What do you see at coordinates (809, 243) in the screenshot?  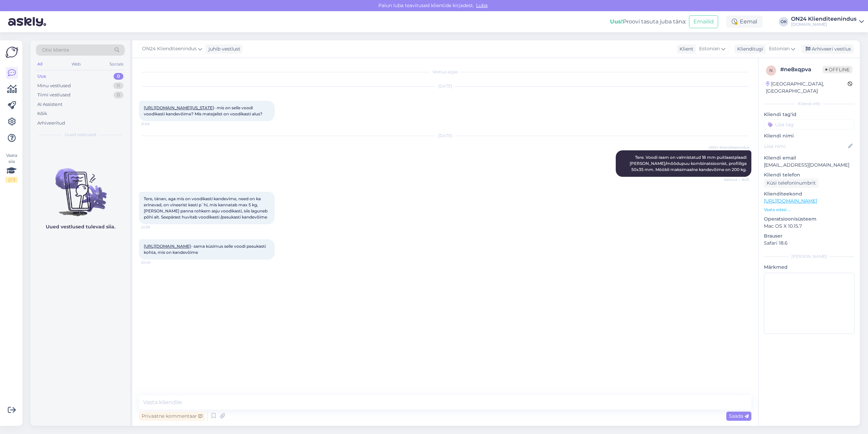 I see `p: Safari 18.6` at bounding box center [809, 243].